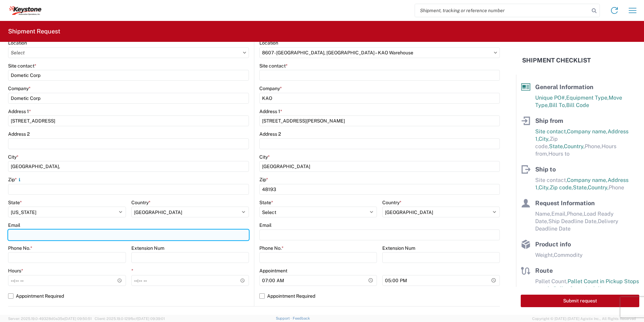 Image resolution: width=644 pixels, height=322 pixels. I want to click on span: Bill To,, so click(558, 105).